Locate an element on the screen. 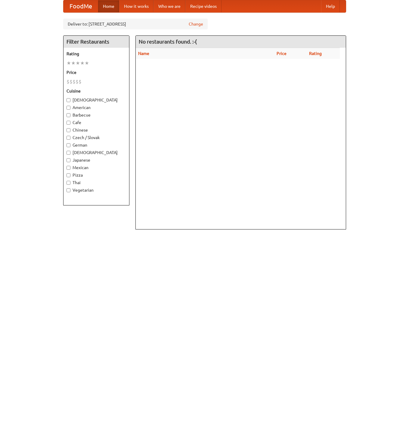 Image resolution: width=409 pixels, height=425 pixels. a: Home is located at coordinates (109, 6).